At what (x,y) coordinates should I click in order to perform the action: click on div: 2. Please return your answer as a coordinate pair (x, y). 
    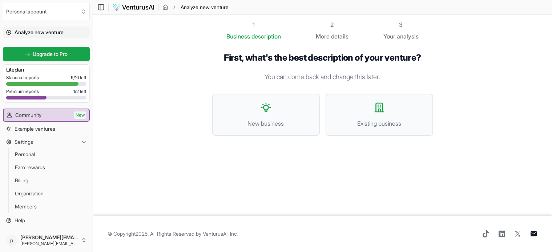
    Looking at the image, I should click on (332, 25).